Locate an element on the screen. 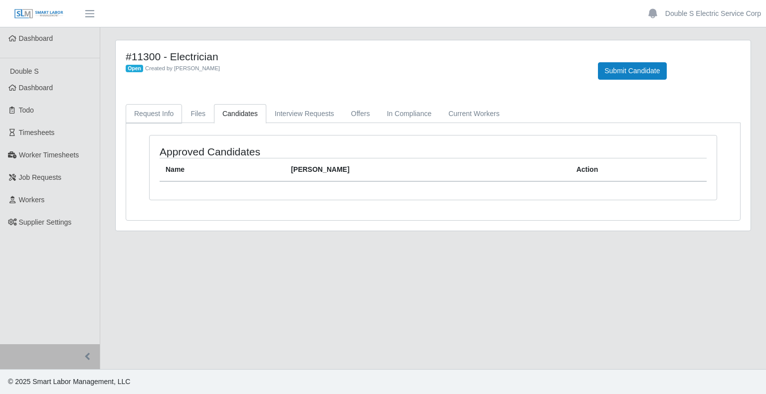 This screenshot has width=766, height=394. span: Timesheets is located at coordinates (37, 133).